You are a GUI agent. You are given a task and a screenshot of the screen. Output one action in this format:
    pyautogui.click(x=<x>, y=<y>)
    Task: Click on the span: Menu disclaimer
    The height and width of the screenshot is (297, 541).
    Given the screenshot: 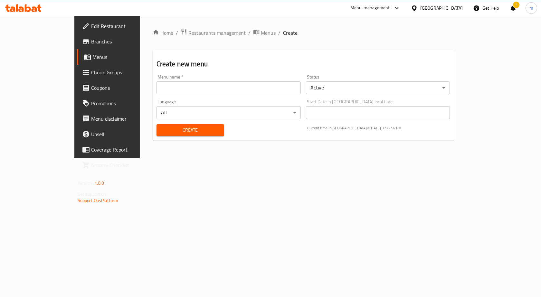 What is the action you would take?
    pyautogui.click(x=125, y=119)
    